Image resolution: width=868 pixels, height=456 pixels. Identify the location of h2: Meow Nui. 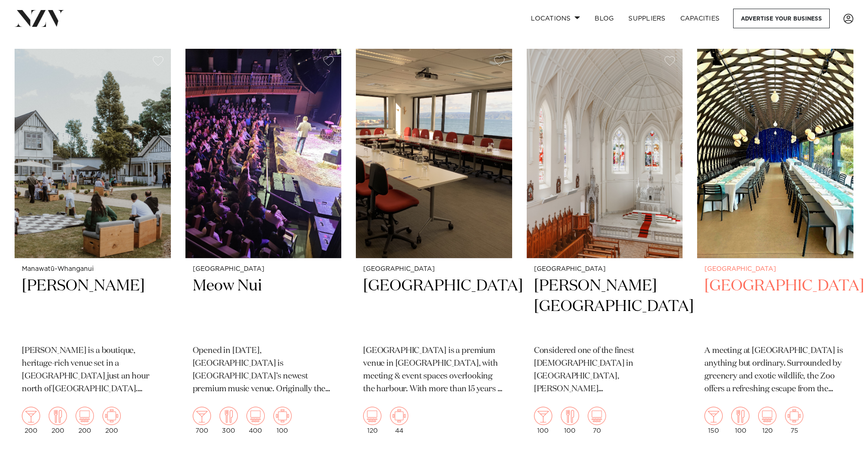
(263, 306).